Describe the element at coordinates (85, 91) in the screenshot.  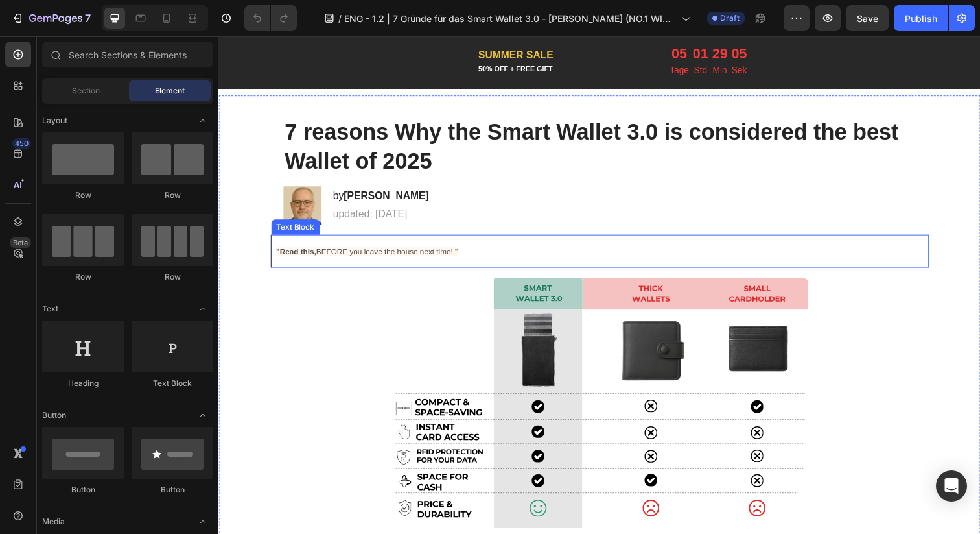
I see `span: Section` at that location.